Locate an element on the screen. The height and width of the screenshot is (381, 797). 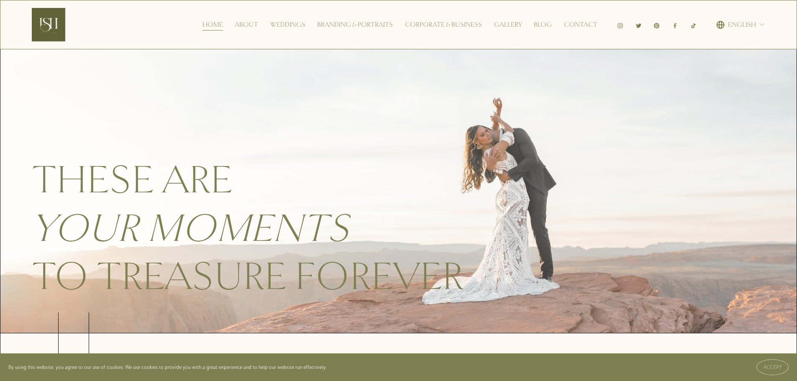
span: Accept is located at coordinates (773, 367).